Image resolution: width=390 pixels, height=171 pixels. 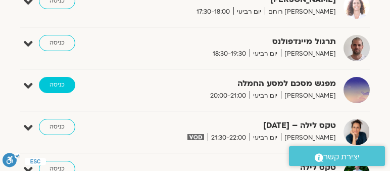 What do you see at coordinates (196, 137) in the screenshot?
I see `img: vodicon` at bounding box center [196, 137].